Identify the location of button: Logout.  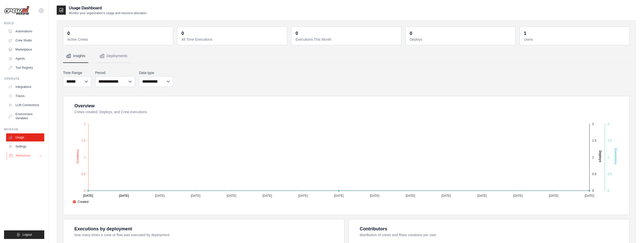
(24, 235).